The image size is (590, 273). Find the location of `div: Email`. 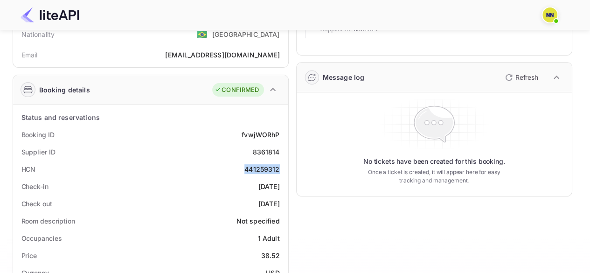

div: Email is located at coordinates (29, 55).